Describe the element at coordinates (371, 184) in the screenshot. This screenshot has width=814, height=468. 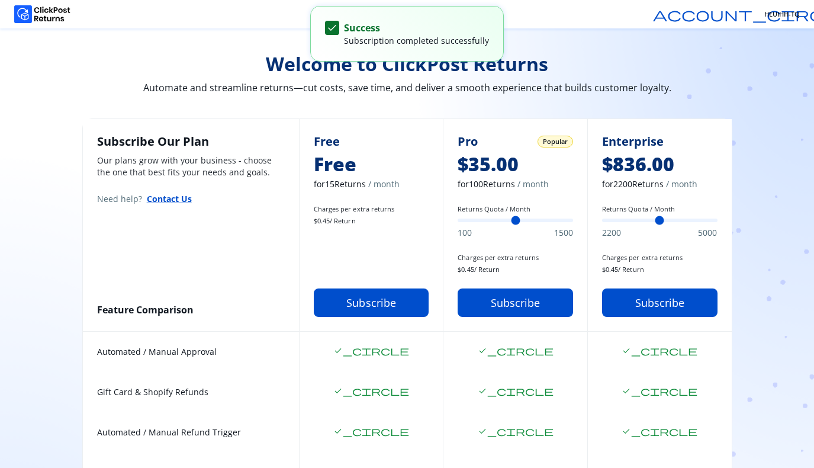
I see `span: for 15 Returns` at that location.